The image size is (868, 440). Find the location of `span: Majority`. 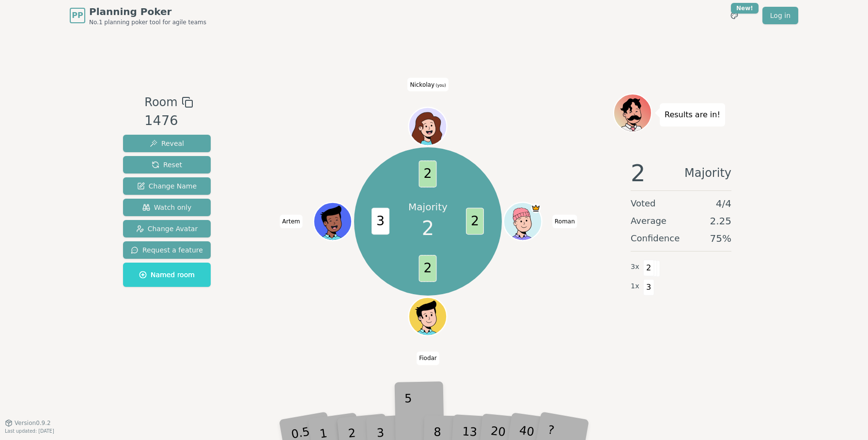

span: Majority is located at coordinates (708, 173).